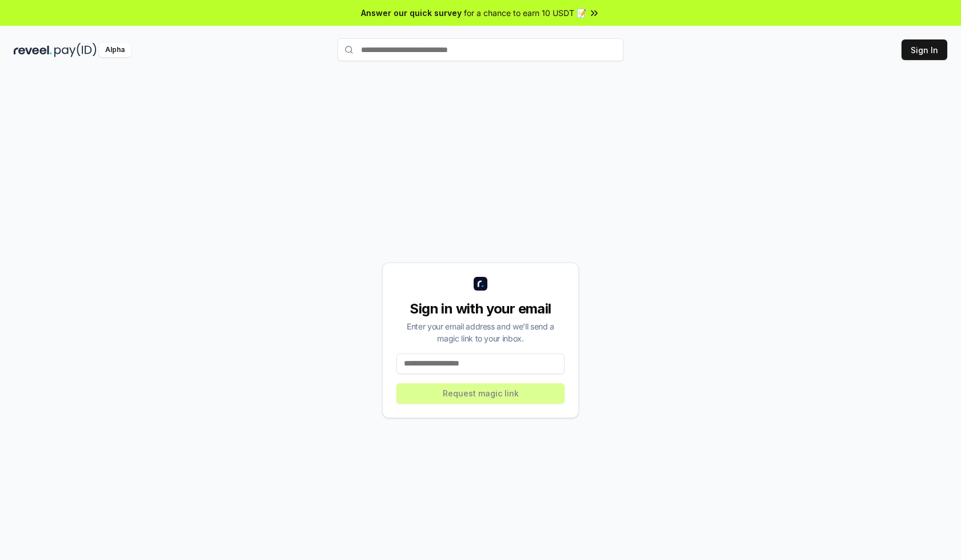 The width and height of the screenshot is (961, 560). What do you see at coordinates (925, 50) in the screenshot?
I see `button: Sign In` at bounding box center [925, 50].